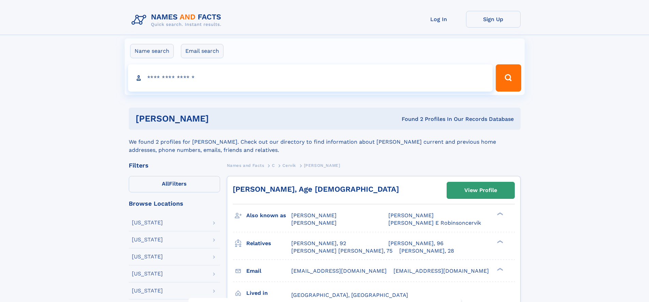 The image size is (649, 302). I want to click on span: All, so click(165, 184).